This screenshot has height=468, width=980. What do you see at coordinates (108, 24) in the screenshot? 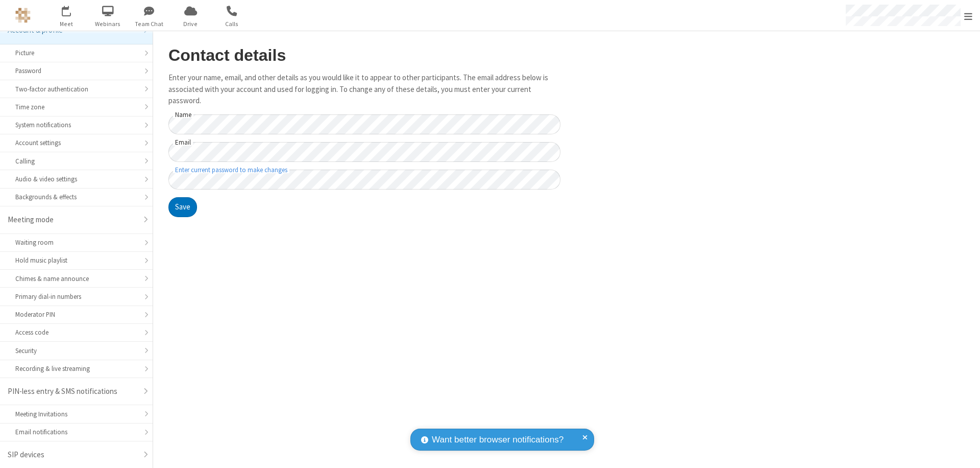
I see `span: Webinars` at bounding box center [108, 24].